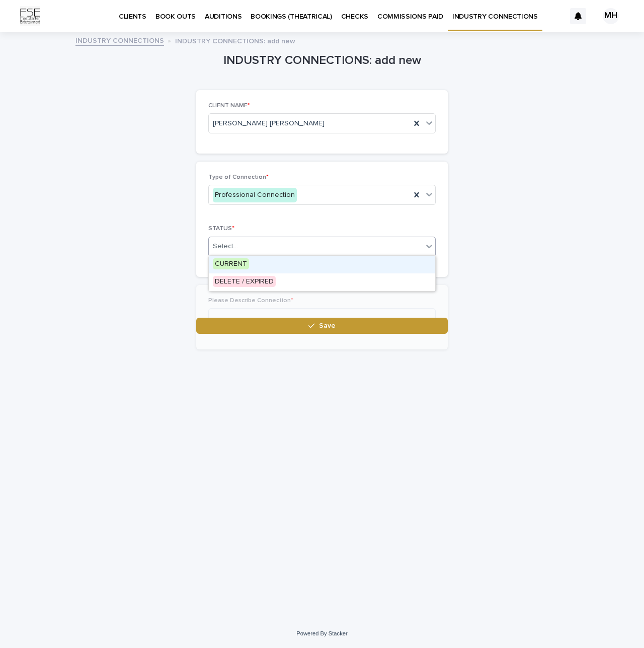  Describe the element at coordinates (322, 326) in the screenshot. I see `button: Save` at that location.